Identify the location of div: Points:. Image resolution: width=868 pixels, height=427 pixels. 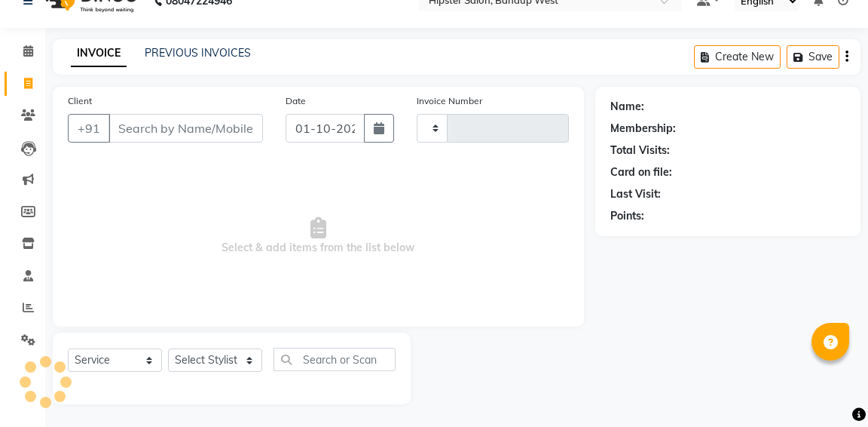
(626, 215).